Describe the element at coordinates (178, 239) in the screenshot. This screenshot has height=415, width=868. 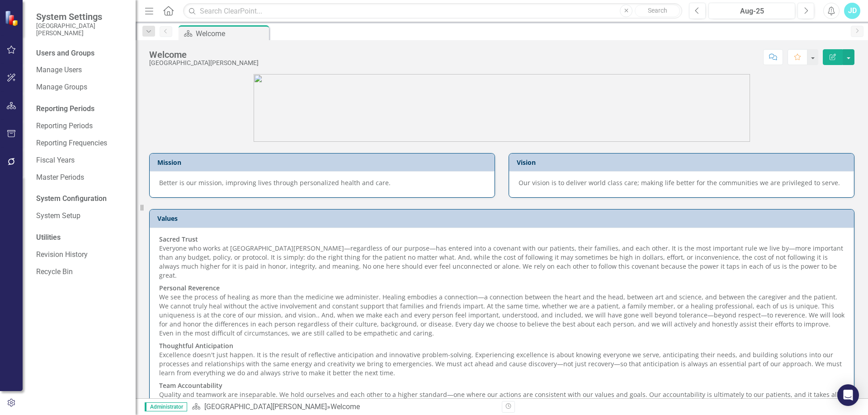
I see `strong: Sacred Trust` at that location.